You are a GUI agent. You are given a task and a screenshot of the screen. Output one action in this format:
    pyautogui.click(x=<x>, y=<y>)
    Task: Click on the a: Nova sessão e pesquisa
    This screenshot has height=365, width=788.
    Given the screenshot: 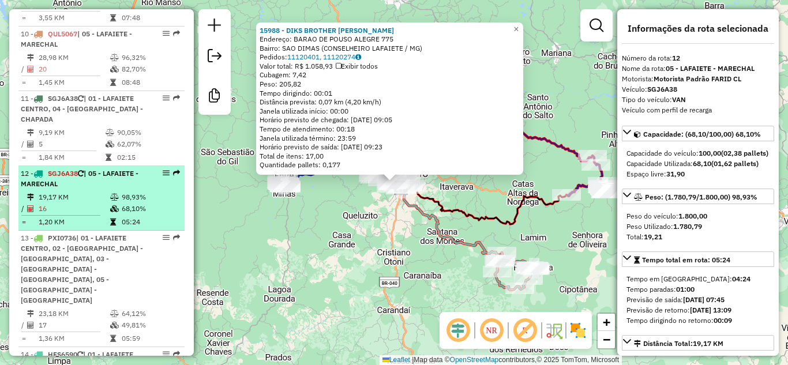 What is the action you would take?
    pyautogui.click(x=214, y=27)
    